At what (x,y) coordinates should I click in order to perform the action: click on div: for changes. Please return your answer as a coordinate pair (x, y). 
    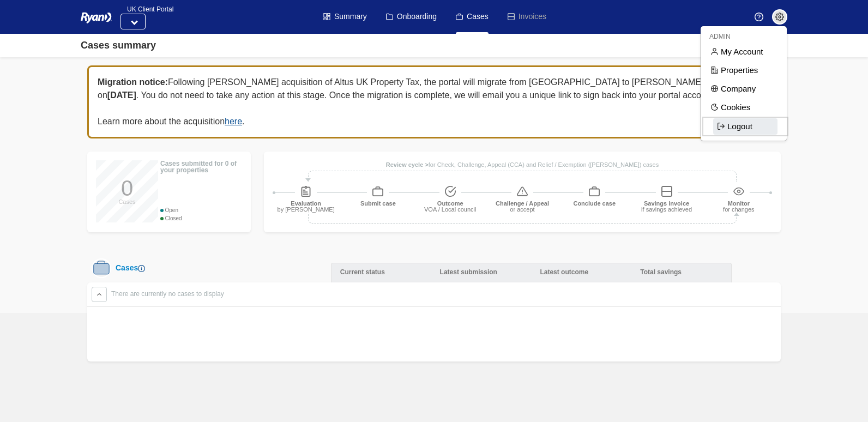
    Looking at the image, I should click on (738, 210).